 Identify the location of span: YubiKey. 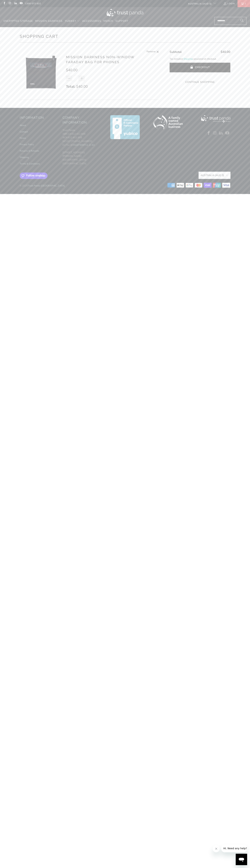
(70, 21).